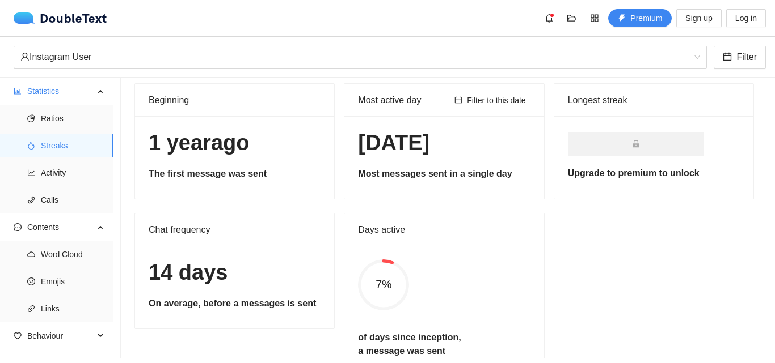 The width and height of the screenshot is (775, 363). Describe the element at coordinates (355, 57) in the screenshot. I see `div: ‏‎Instagram User‎‏` at that location.